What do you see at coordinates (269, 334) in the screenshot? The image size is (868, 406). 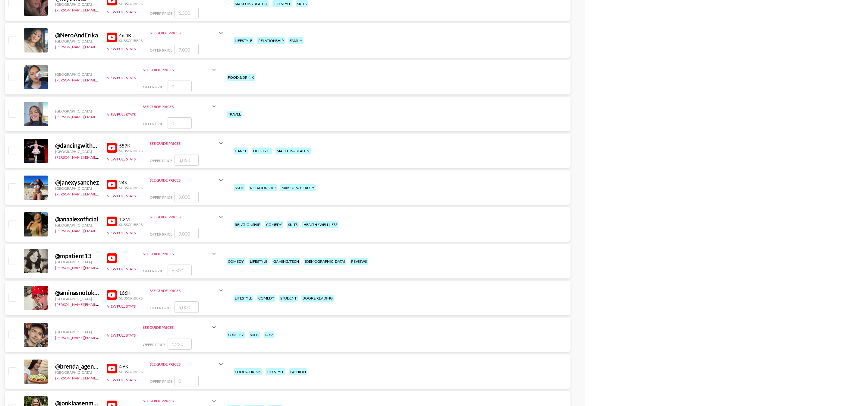 I see `div: pov` at bounding box center [269, 334].